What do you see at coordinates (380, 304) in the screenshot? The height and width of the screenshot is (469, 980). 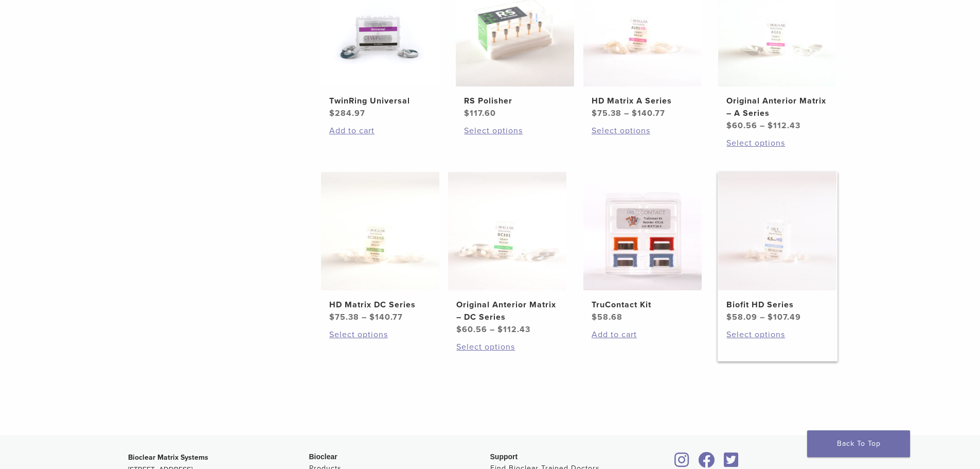 I see `h2: HD Matrix DC Series` at bounding box center [380, 304].